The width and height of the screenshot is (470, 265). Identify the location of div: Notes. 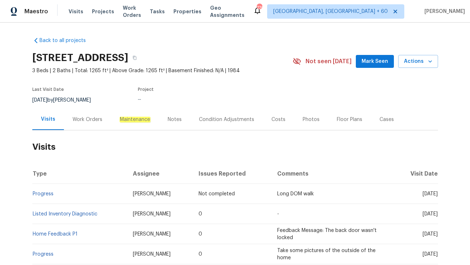
(174, 119).